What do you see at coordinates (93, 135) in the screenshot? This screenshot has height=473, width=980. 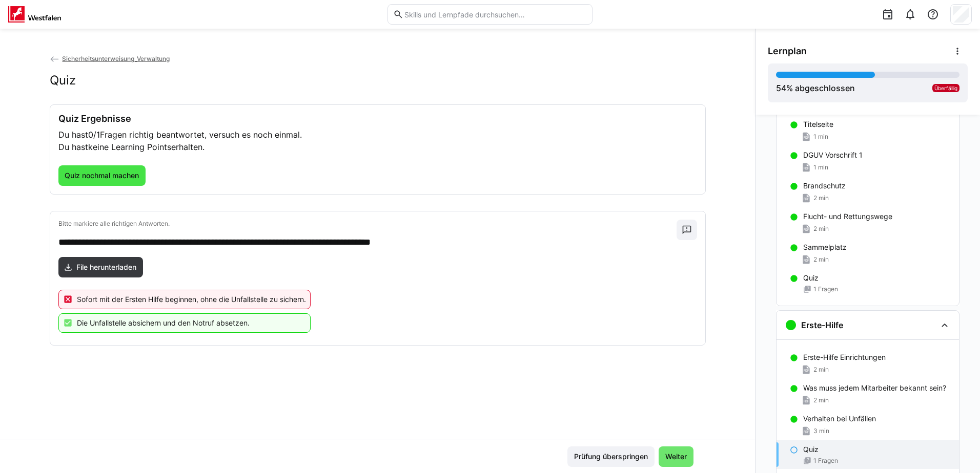 I see `span: 0/1` at bounding box center [93, 135].